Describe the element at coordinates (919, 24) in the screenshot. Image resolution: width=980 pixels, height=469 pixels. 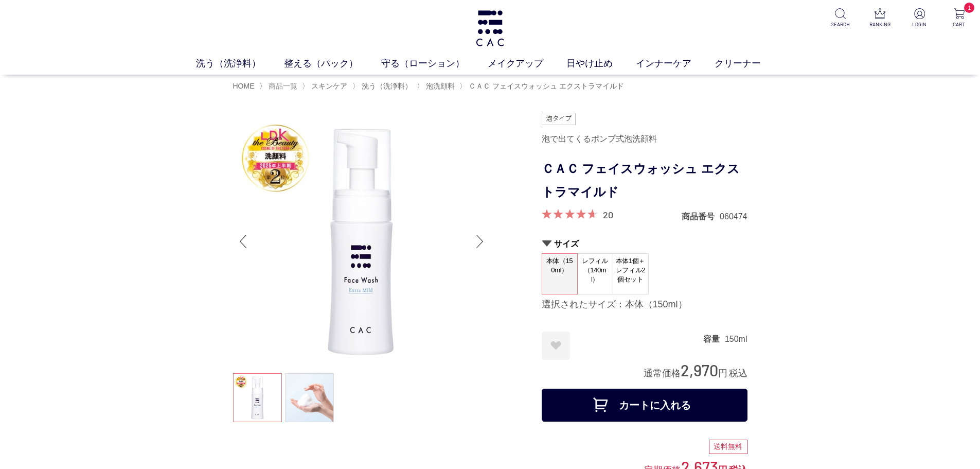
I see `p: LOGIN` at that location.